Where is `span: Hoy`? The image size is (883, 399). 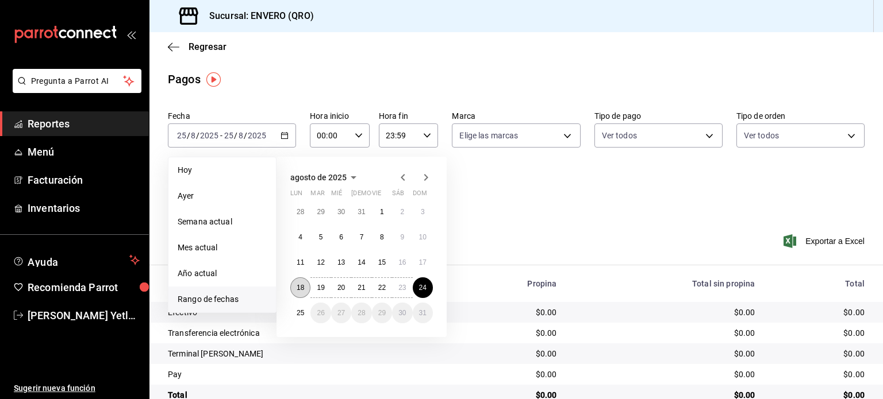
span: Hoy is located at coordinates (222, 170).